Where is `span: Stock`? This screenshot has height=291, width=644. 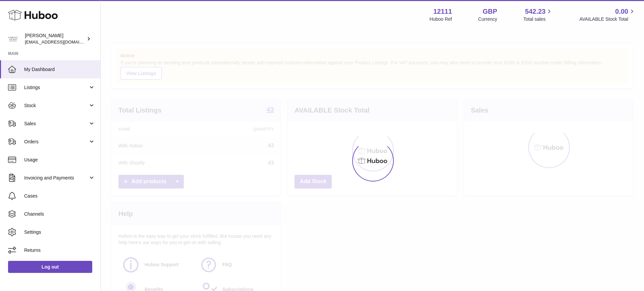
span: Stock is located at coordinates (56, 105).